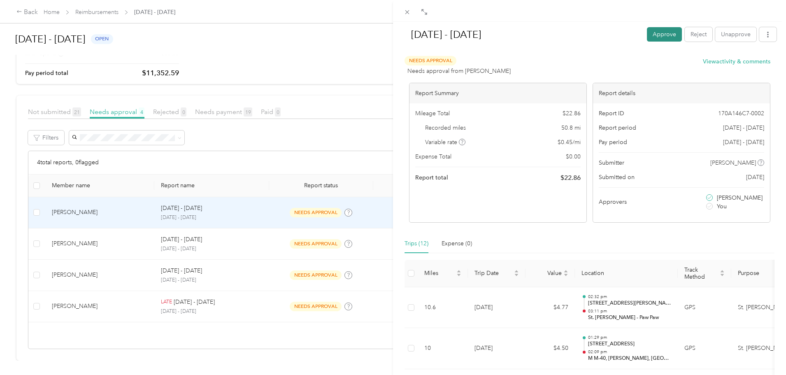 The image size is (786, 375). What do you see at coordinates (627, 273) in the screenshot?
I see `th: Location` at bounding box center [627, 273].